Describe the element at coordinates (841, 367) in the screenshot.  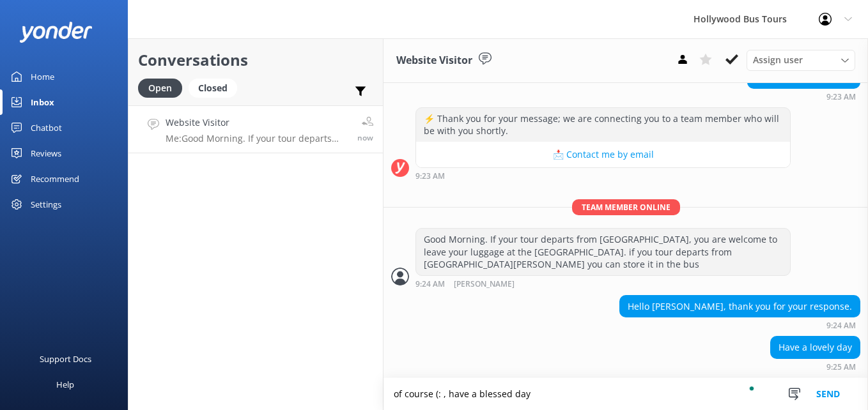
I see `strong: 9:25 AM` at that location.